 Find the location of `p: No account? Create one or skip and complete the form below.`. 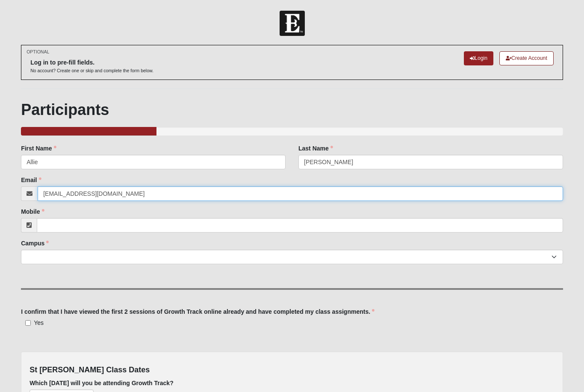

p: No account? Create one or skip and complete the form below. is located at coordinates (92, 71).